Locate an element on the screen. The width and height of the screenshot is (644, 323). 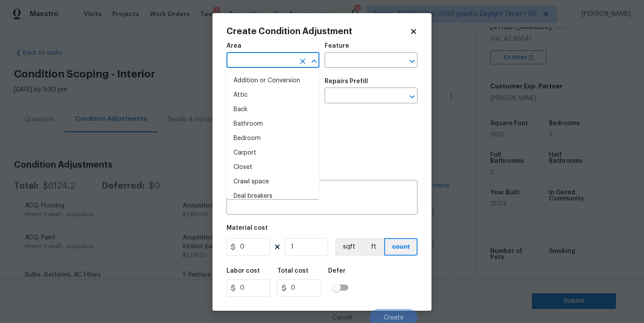
h5: Defer is located at coordinates (337, 271).